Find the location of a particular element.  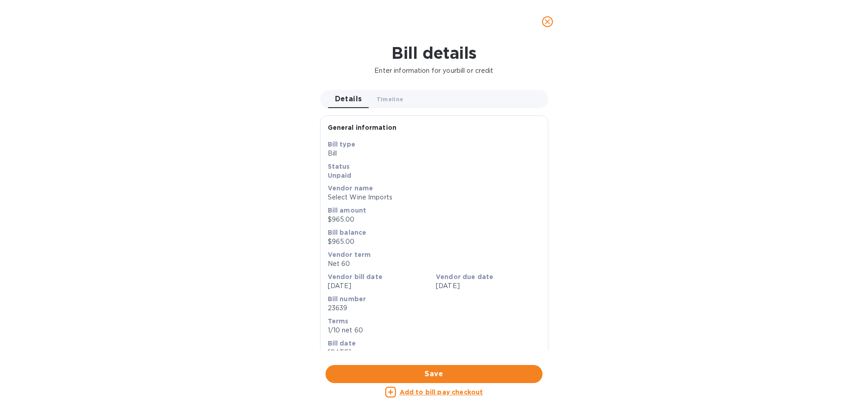

b: Vendor bill date is located at coordinates (355, 277).